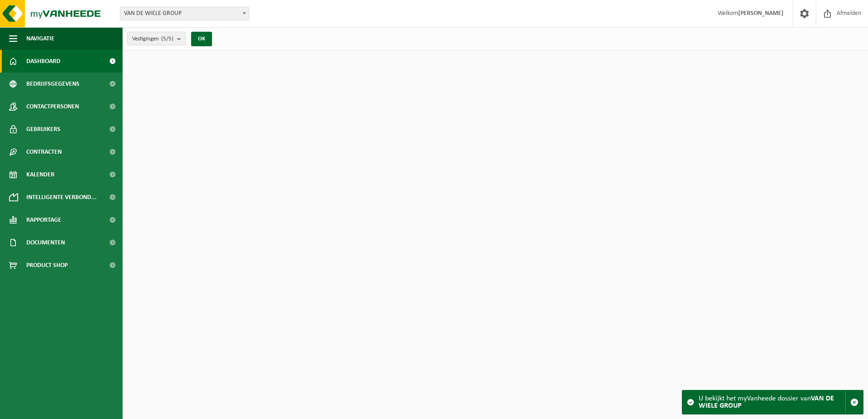  I want to click on count: (5/5), so click(167, 39).